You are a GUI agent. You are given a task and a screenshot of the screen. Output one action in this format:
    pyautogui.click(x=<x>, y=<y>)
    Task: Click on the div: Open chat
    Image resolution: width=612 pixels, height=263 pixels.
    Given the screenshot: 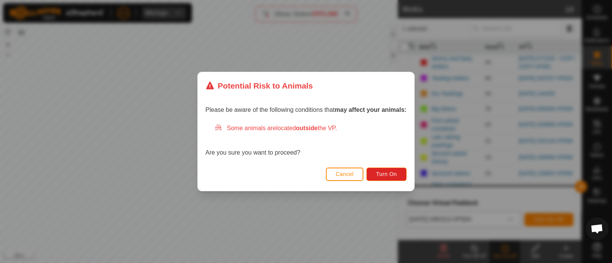 What is the action you would take?
    pyautogui.click(x=597, y=229)
    